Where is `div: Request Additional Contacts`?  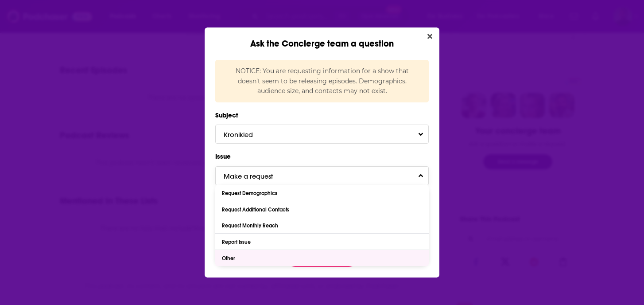 div: Request Additional Contacts is located at coordinates (257, 209).